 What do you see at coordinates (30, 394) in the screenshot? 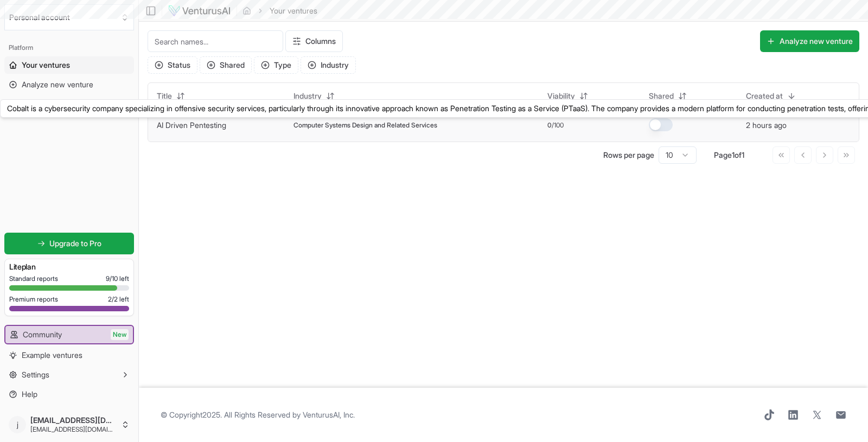
I see `span: Help` at bounding box center [30, 394].